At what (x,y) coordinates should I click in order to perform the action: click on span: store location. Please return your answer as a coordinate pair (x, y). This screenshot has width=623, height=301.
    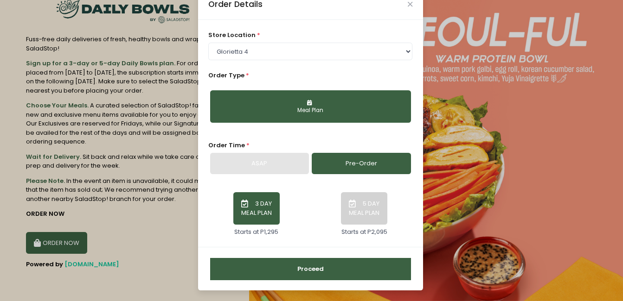
    Looking at the image, I should click on (232, 35).